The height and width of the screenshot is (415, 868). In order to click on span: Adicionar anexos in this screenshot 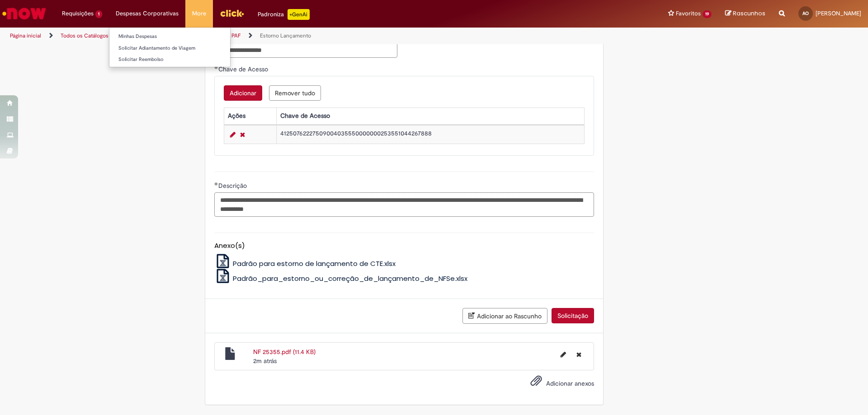, I will do `click(570, 384)`.